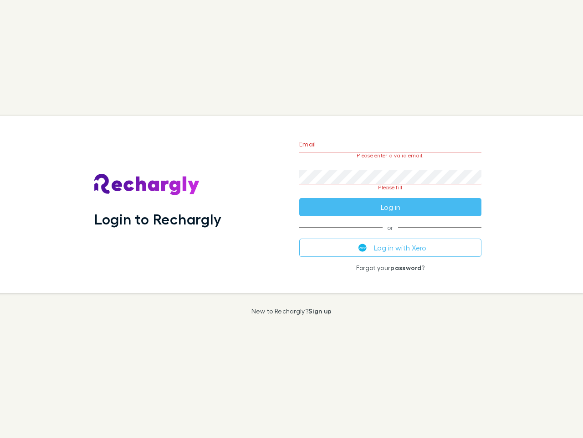  Describe the element at coordinates (158, 219) in the screenshot. I see `h1: Login to Rechargly` at that location.